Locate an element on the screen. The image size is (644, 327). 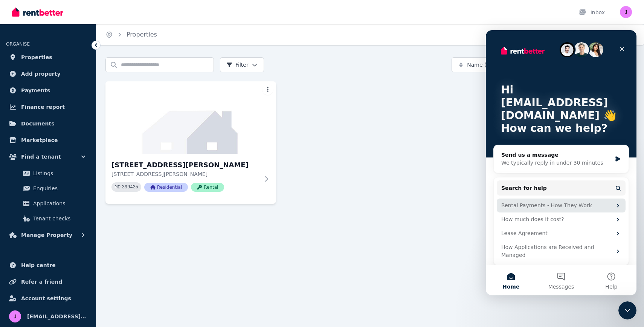
a: Help centre is located at coordinates (48, 265).